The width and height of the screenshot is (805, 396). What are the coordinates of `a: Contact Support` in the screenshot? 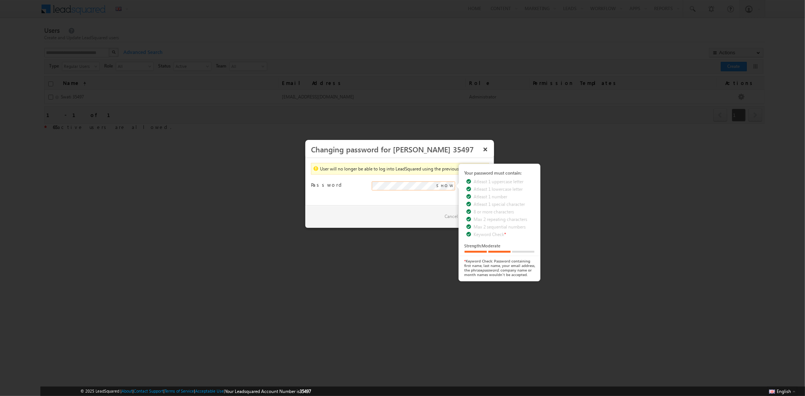 It's located at (148, 391).